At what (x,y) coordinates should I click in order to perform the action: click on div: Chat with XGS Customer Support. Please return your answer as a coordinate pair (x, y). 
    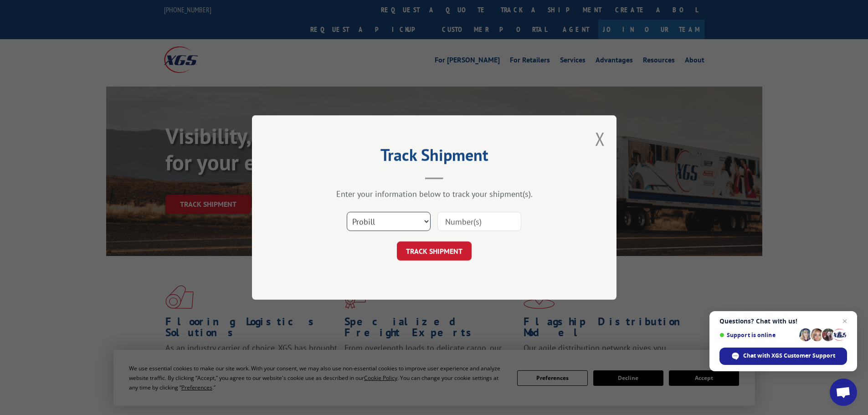
    Looking at the image, I should click on (784, 356).